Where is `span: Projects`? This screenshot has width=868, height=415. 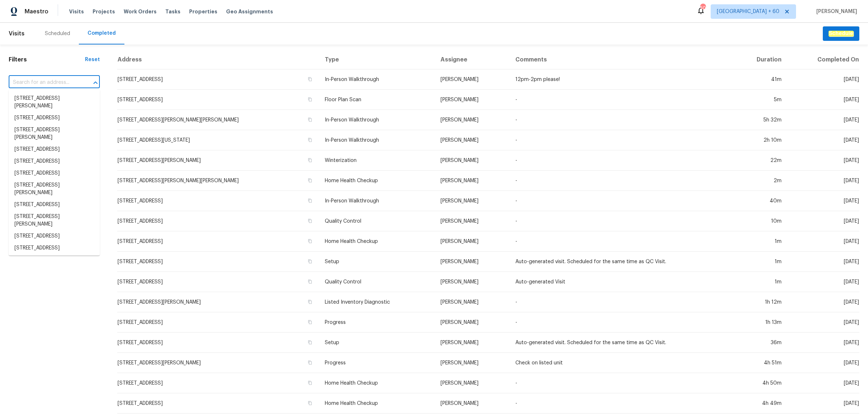
span: Projects is located at coordinates (104, 11).